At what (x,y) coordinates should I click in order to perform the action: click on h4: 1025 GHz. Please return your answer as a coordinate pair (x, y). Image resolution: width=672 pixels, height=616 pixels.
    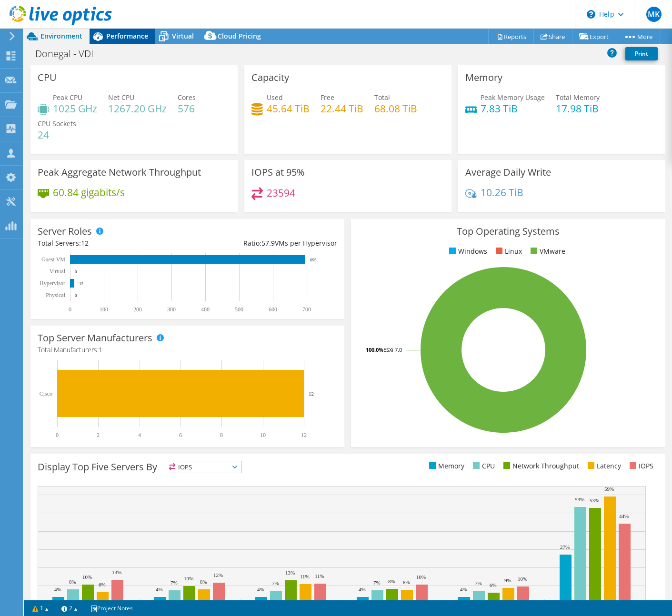
    Looking at the image, I should click on (75, 109).